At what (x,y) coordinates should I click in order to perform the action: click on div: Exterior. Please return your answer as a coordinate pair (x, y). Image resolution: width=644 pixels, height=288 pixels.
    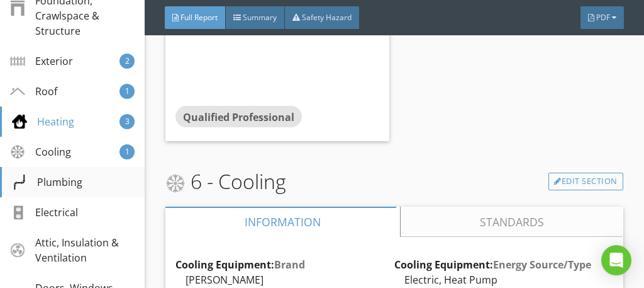
    Looking at the image, I should click on (41, 61).